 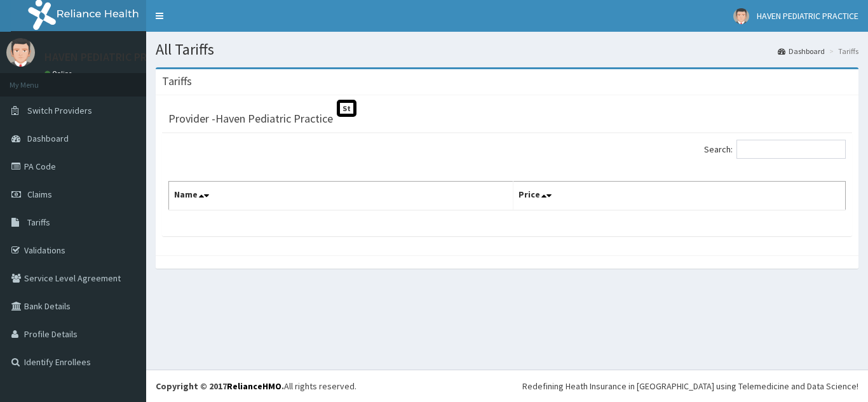 I want to click on h3: Tariffs, so click(x=176, y=82).